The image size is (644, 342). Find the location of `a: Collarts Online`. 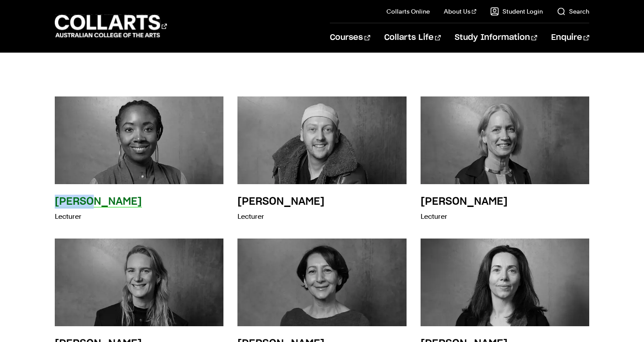

a: Collarts Online is located at coordinates (408, 11).